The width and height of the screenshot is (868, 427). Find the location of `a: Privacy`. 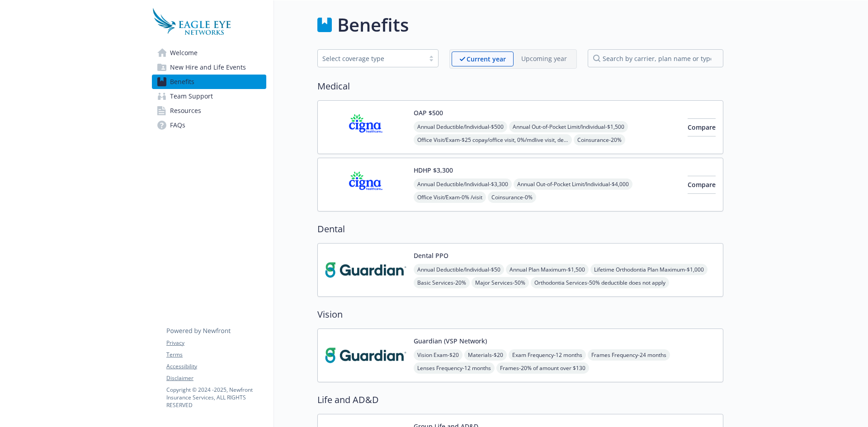

a: Privacy is located at coordinates (216, 343).